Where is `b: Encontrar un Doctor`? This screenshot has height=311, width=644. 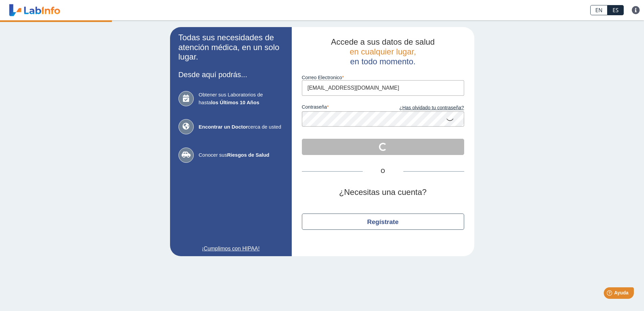
b: Encontrar un Doctor is located at coordinates (223, 127).